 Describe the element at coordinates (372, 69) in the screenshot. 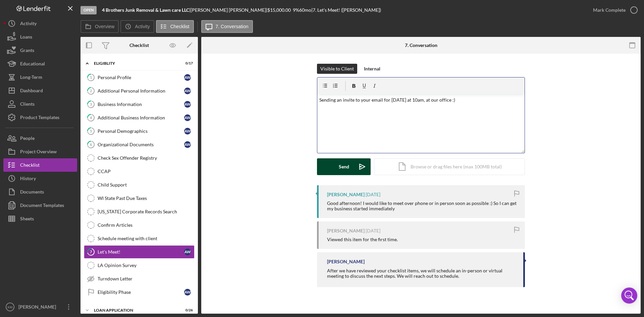

I see `button: Internal` at that location.